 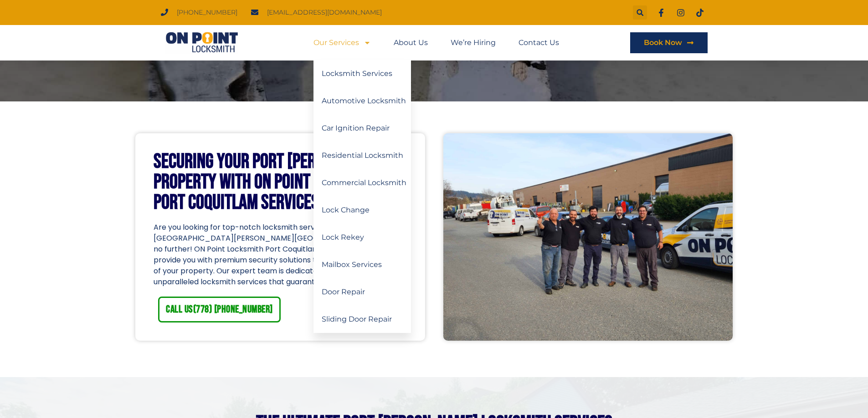 What do you see at coordinates (473, 43) in the screenshot?
I see `a: We’re Hiring` at bounding box center [473, 43].